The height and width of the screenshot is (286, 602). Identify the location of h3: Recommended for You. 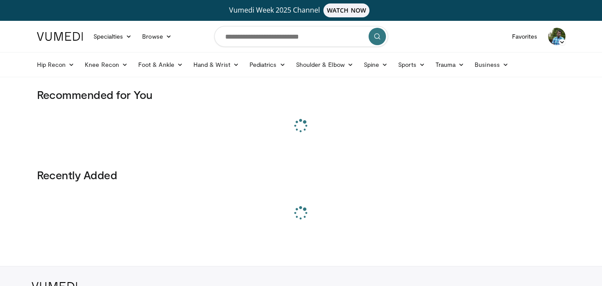
(301, 95).